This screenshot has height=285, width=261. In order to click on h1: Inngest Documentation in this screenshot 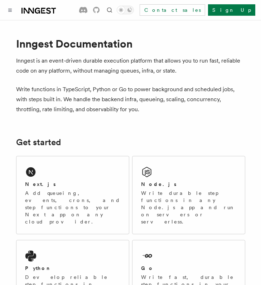, I will do `click(130, 44)`.